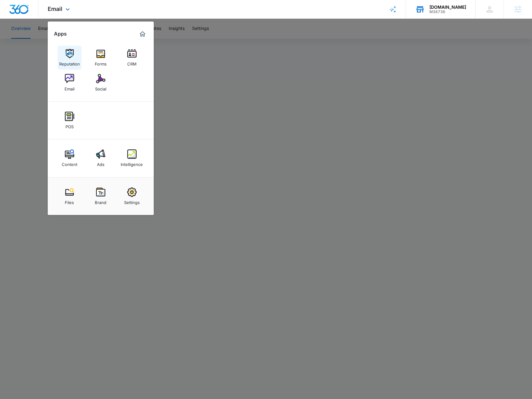 The image size is (532, 399). What do you see at coordinates (132, 158) in the screenshot?
I see `a: Intelligence` at bounding box center [132, 158].